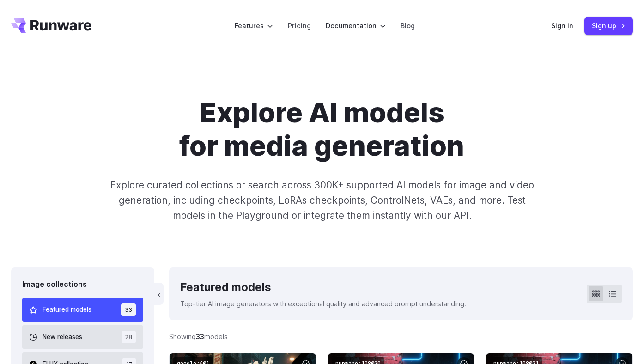 This screenshot has height=364, width=644. What do you see at coordinates (322, 129) in the screenshot?
I see `h1: Explore AI models for media generation` at bounding box center [322, 129].